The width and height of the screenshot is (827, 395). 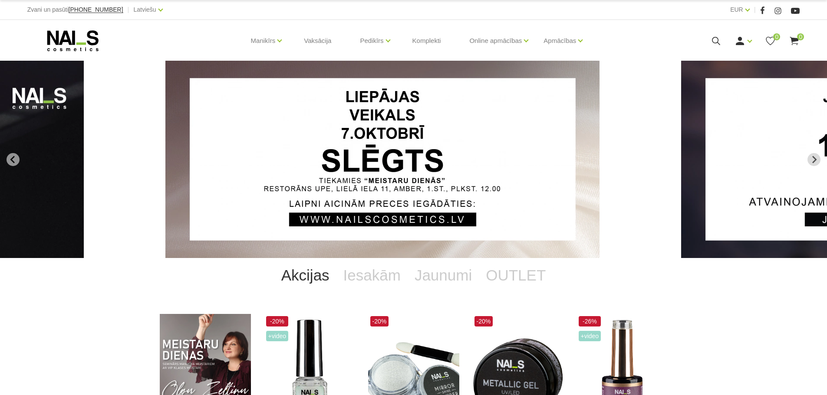 What do you see at coordinates (736, 10) in the screenshot?
I see `a: EUR` at bounding box center [736, 10].